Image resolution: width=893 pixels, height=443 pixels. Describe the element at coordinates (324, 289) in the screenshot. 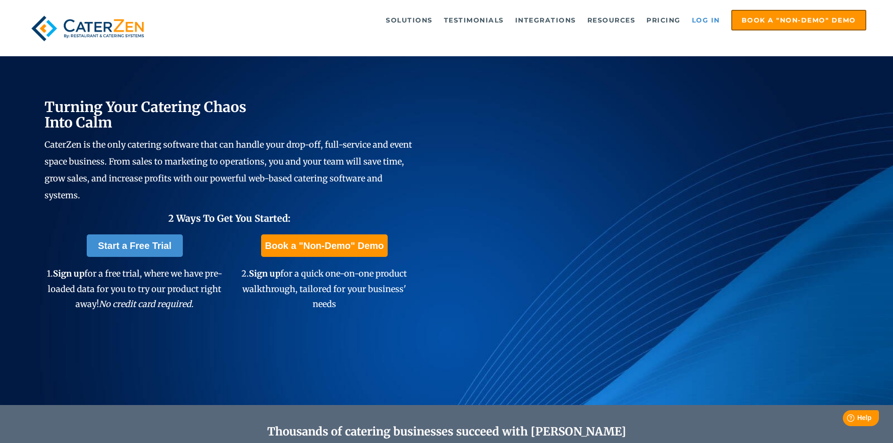

I see `span: 2. for a quick one-on-one product walkthrough, tailored for your business' needs` at that location.